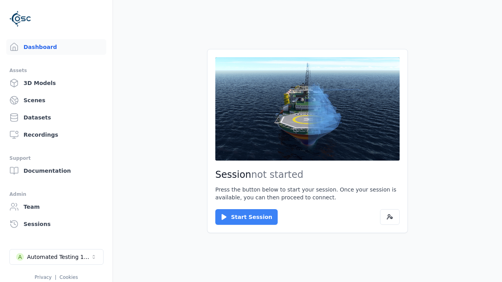 The width and height of the screenshot is (502, 282). Describe the element at coordinates (56, 135) in the screenshot. I see `a: Recordings` at that location.